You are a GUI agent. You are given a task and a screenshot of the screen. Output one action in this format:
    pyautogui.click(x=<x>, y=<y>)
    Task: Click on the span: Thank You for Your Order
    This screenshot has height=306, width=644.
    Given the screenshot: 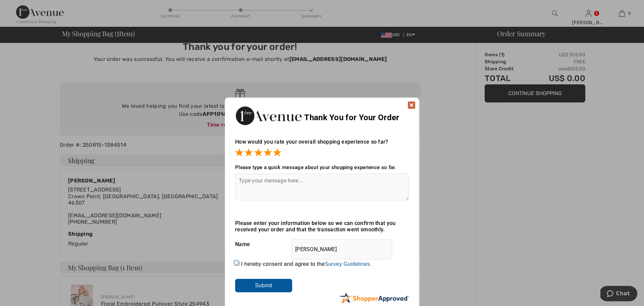 What is the action you would take?
    pyautogui.click(x=352, y=118)
    